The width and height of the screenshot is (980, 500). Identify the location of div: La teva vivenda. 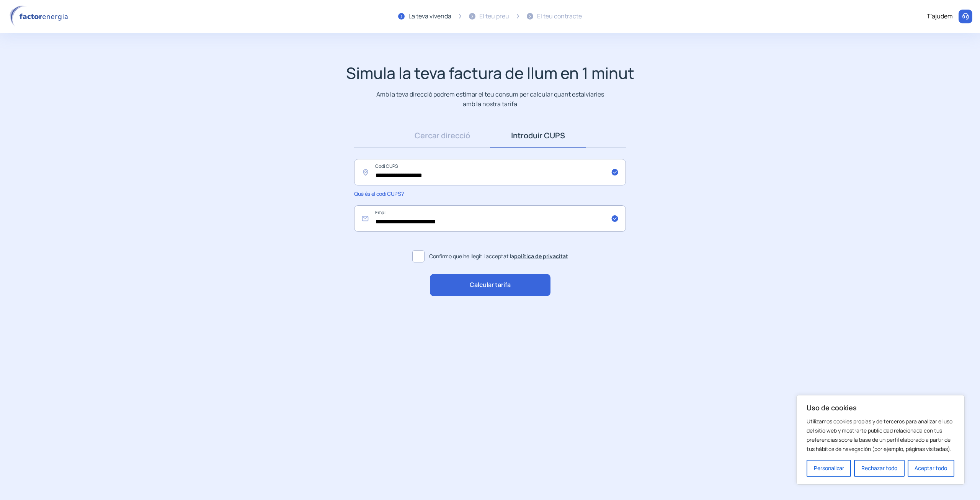
(430, 17).